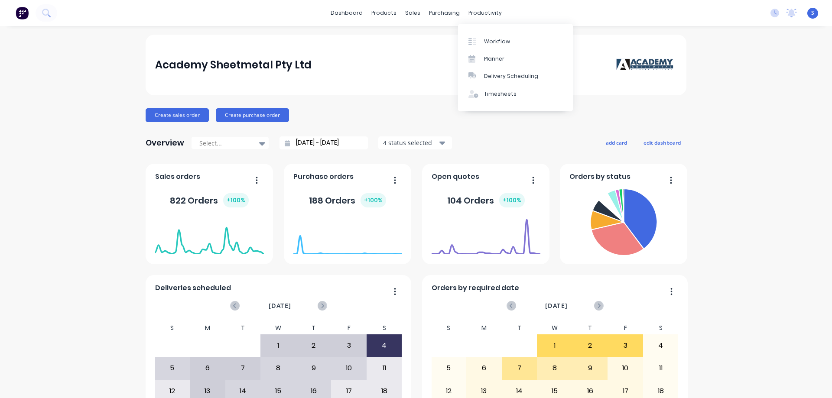  I want to click on span: Purchase orders, so click(323, 177).